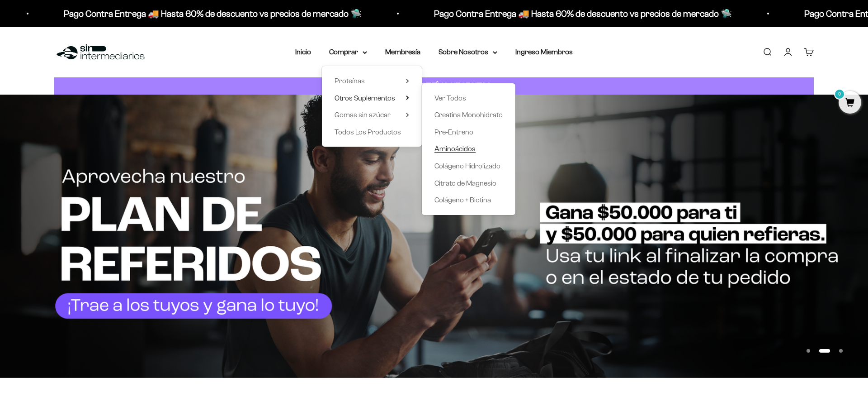  I want to click on mark: 0, so click(840, 94).